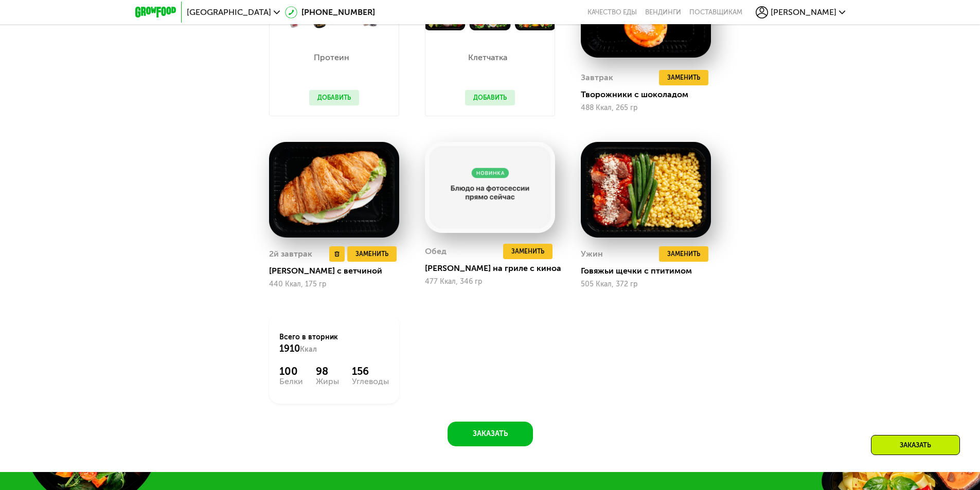  What do you see at coordinates (488, 57) in the screenshot?
I see `p: Клетчатка` at bounding box center [488, 57].